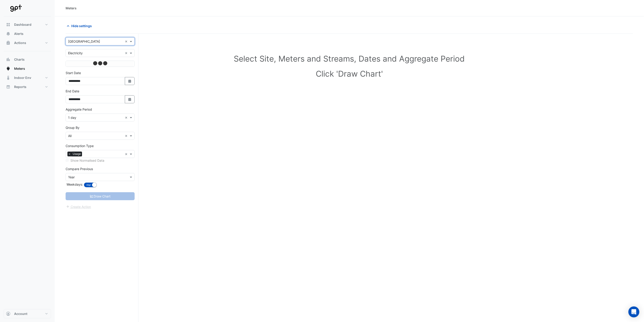  Describe the element at coordinates (18, 34) in the screenshot. I see `span: Alerts` at that location.